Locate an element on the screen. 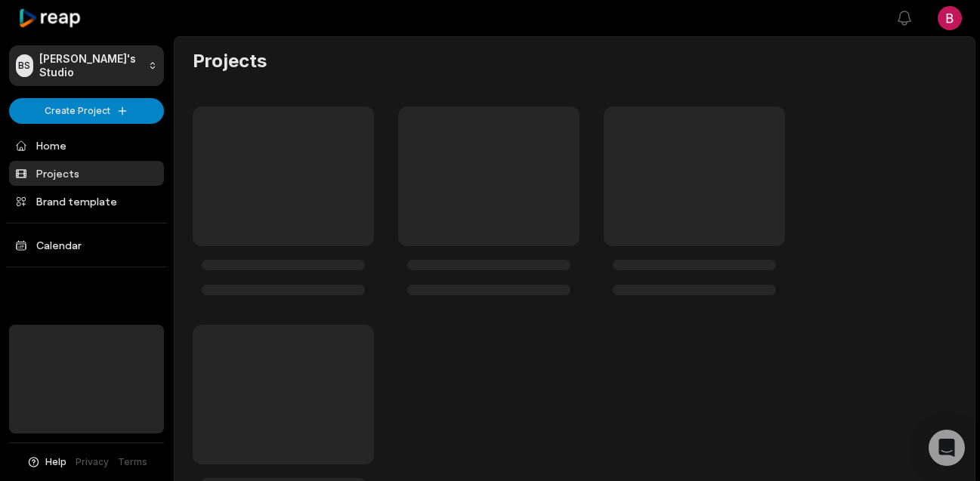 The height and width of the screenshot is (481, 980). a: Calendar is located at coordinates (86, 245).